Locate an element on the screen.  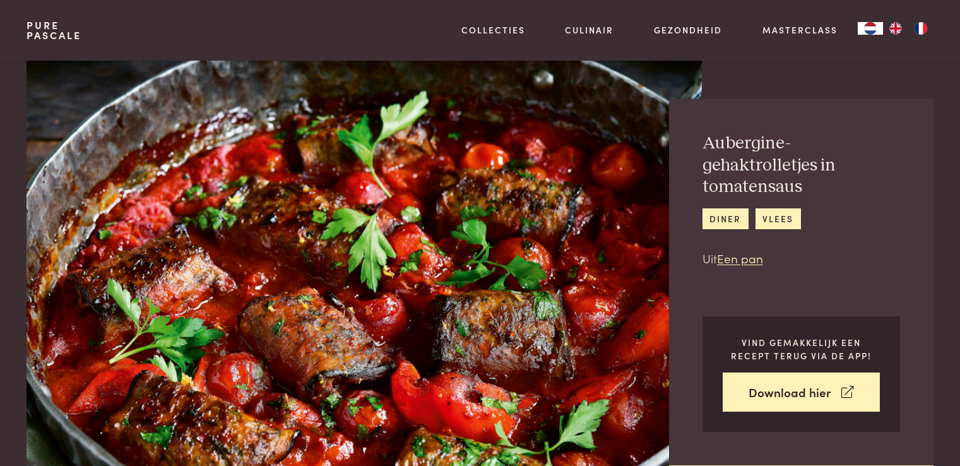
a: FR is located at coordinates (921, 28).